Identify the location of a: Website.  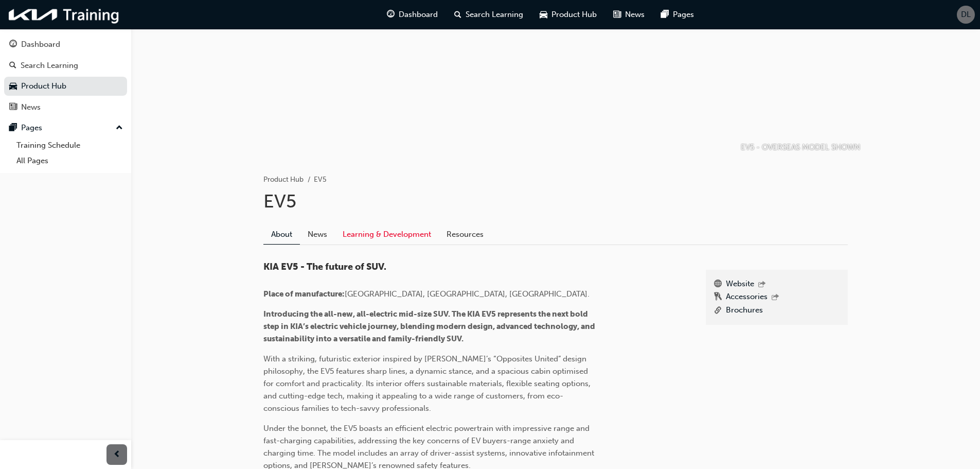
(740, 285).